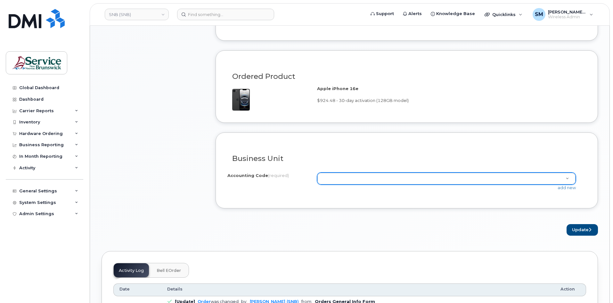 This screenshot has height=303, width=613. What do you see at coordinates (226, 14) in the screenshot?
I see `input: Find something...` at bounding box center [226, 14].